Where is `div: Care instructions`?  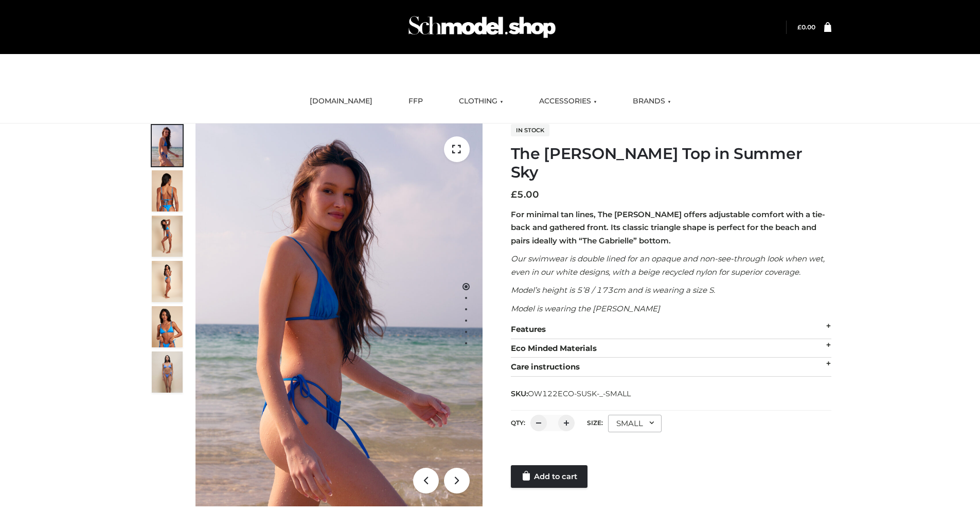 div: Care instructions is located at coordinates (671, 366).